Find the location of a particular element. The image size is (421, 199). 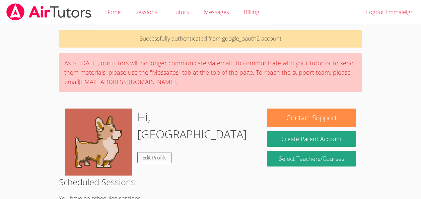

a: Edit Profile is located at coordinates (154, 157).